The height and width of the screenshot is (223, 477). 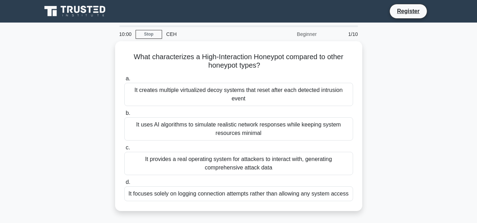 I want to click on div: It focuses solely on logging connection attempts rather than allowing any system access, so click(x=239, y=194).